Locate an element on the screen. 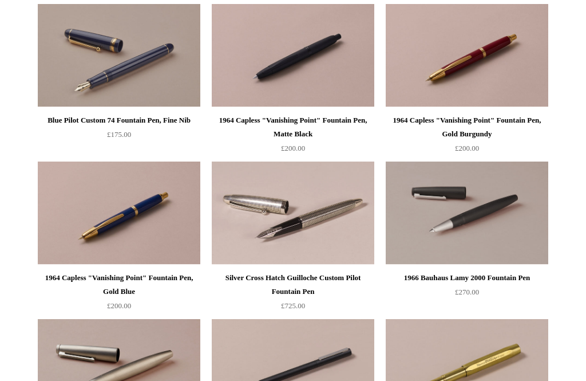 The height and width of the screenshot is (381, 586). span: £270.00 is located at coordinates (467, 291).